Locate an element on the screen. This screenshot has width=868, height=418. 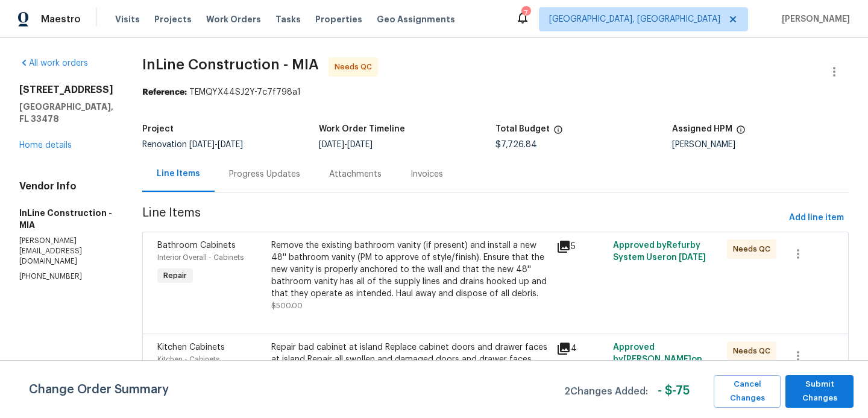
h5: Assigned HPM is located at coordinates (702, 129).